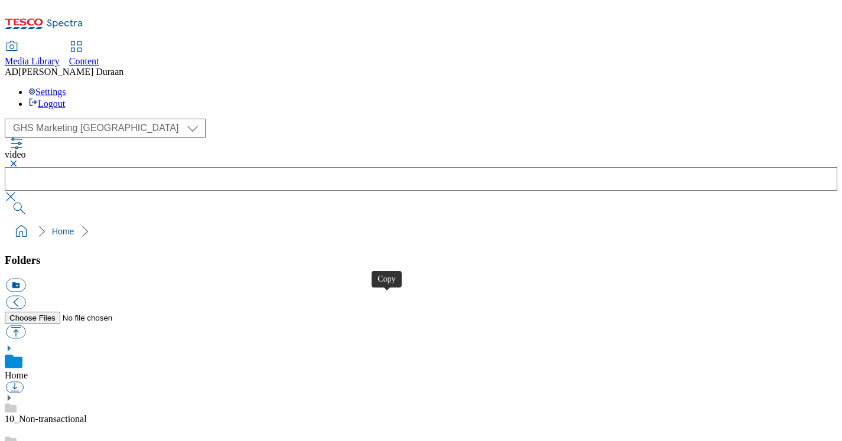 This screenshot has height=441, width=842. I want to click on nav: breadcrumb, so click(420, 232).